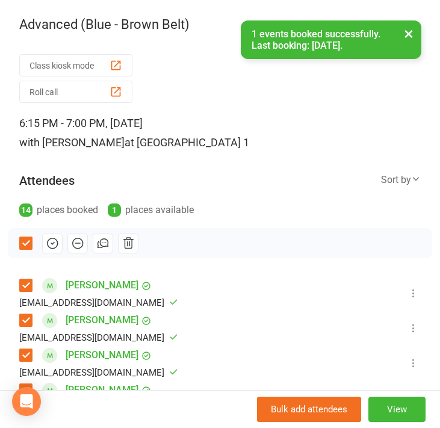 Image resolution: width=440 pixels, height=428 pixels. Describe the element at coordinates (58, 210) in the screenshot. I see `div: places booked` at that location.